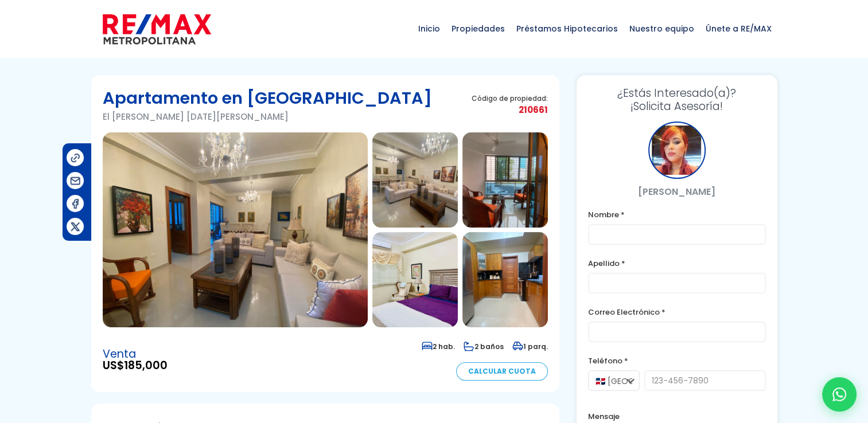  I want to click on label: Apellido *, so click(677, 263).